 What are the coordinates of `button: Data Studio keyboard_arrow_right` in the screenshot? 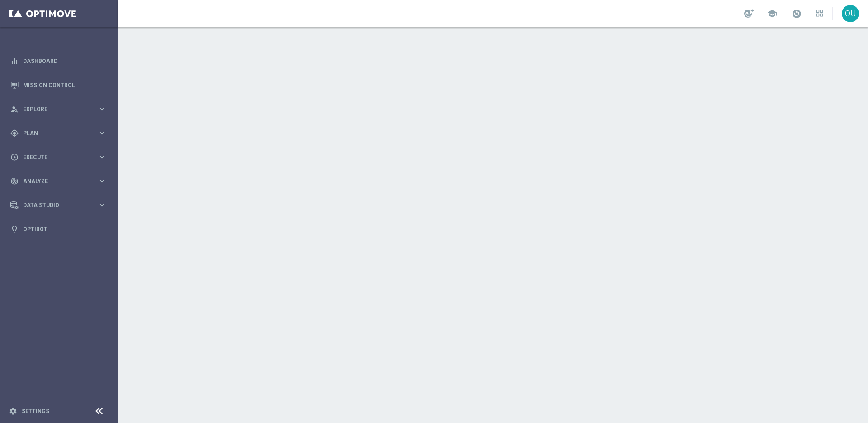 It's located at (59, 205).